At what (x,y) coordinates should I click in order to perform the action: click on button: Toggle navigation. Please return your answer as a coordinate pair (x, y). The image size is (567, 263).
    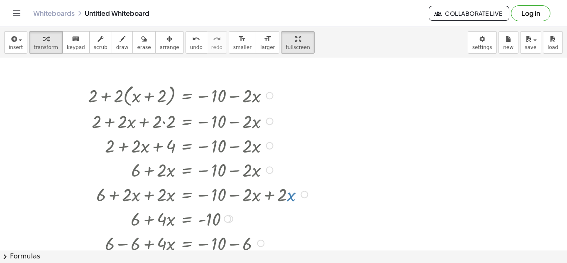
    Looking at the image, I should click on (17, 13).